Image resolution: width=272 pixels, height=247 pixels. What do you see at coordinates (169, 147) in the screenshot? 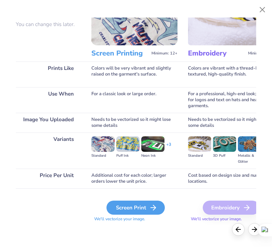
I see `div: + 3` at bounding box center [169, 147].